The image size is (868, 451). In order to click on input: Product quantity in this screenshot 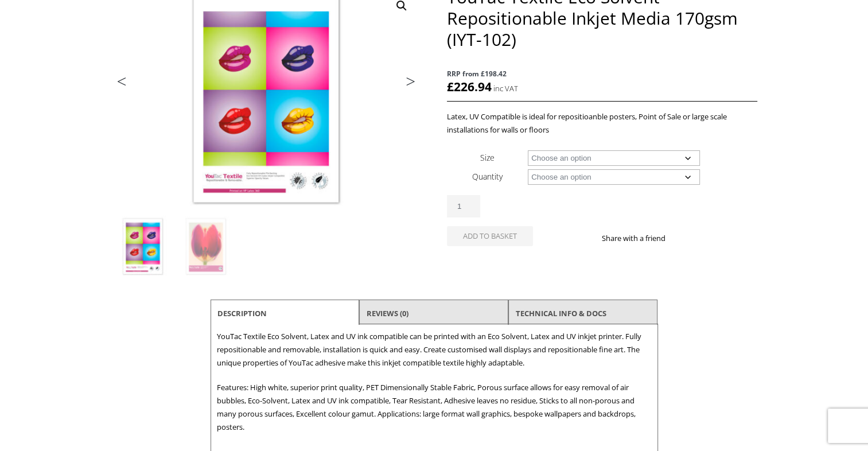, I will do `click(463, 206)`.